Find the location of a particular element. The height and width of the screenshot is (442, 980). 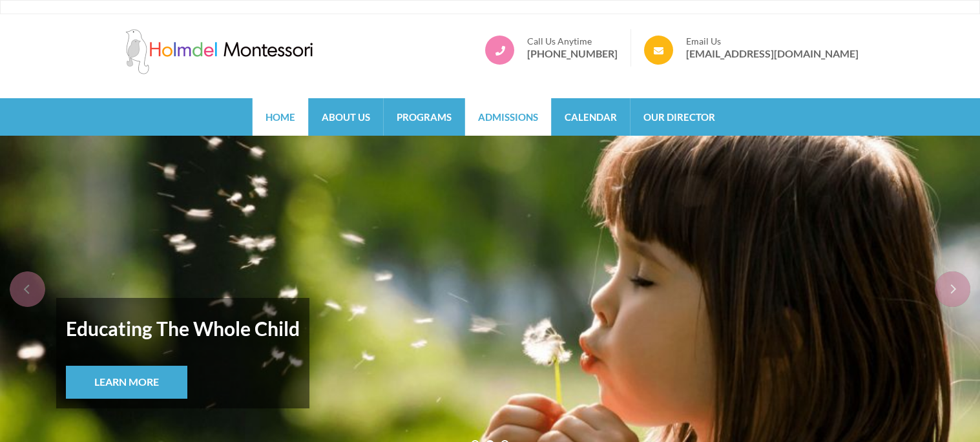

a: Learn More is located at coordinates (127, 381).